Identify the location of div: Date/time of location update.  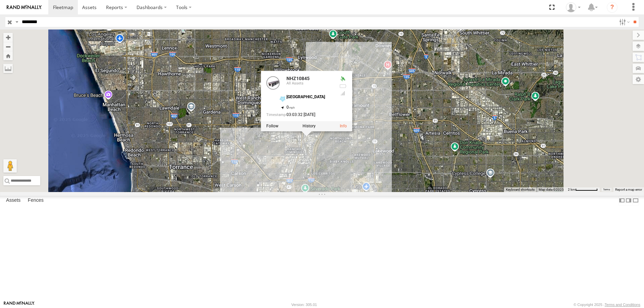
(300, 115).